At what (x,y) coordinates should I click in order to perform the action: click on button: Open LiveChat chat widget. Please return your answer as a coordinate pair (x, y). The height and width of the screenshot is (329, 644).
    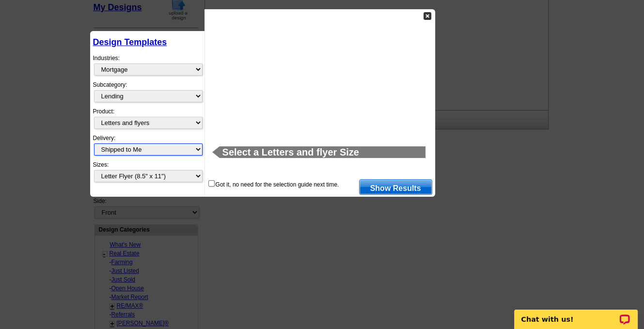
    Looking at the image, I should click on (117, 21).